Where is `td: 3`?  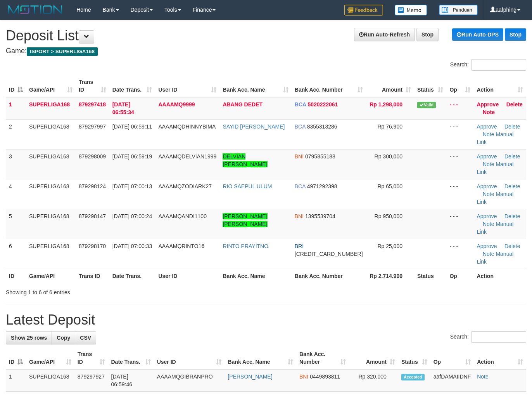
td: 3 is located at coordinates (16, 164).